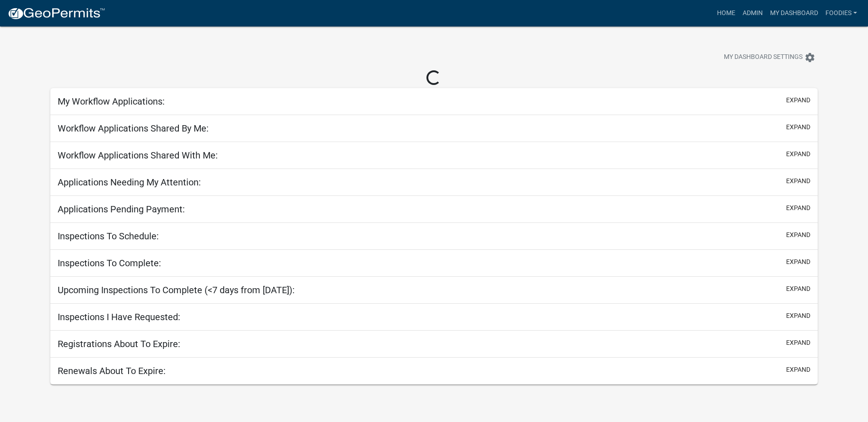 The image size is (868, 422). What do you see at coordinates (134, 129) in the screenshot?
I see `h5: Workflow Applications Shared By Me:` at bounding box center [134, 129].